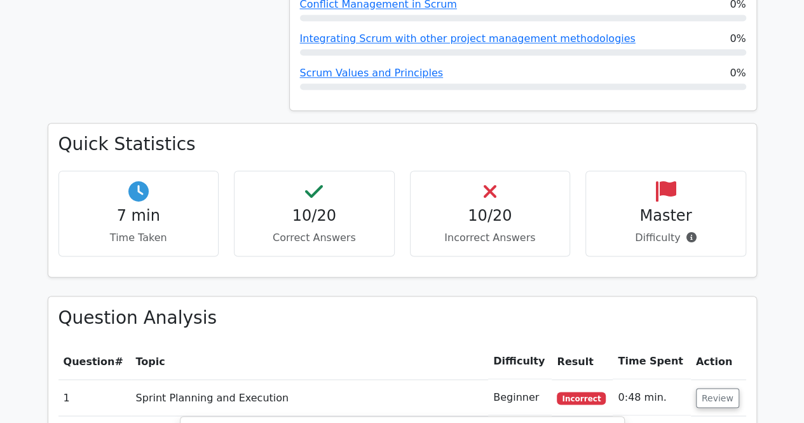 This screenshot has height=423, width=804. Describe the element at coordinates (314, 238) in the screenshot. I see `p: Correct Answers` at that location.